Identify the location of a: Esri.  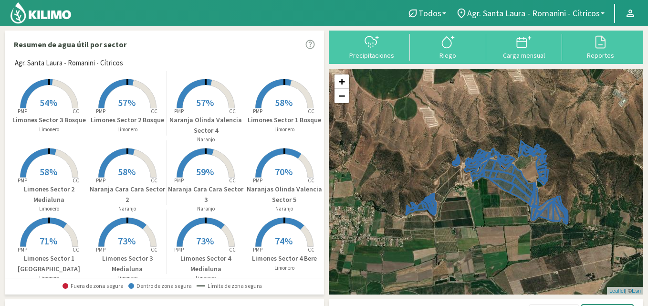
(636, 291).